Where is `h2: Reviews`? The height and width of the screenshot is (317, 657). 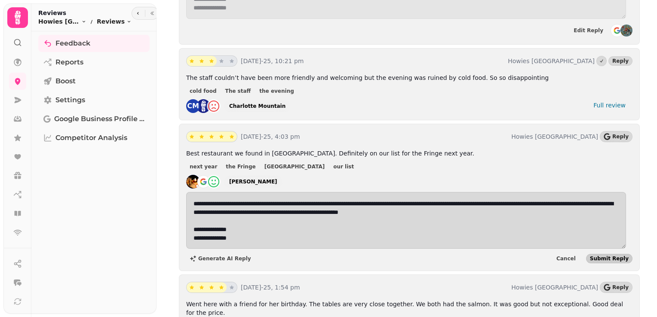 h2: Reviews is located at coordinates (85, 13).